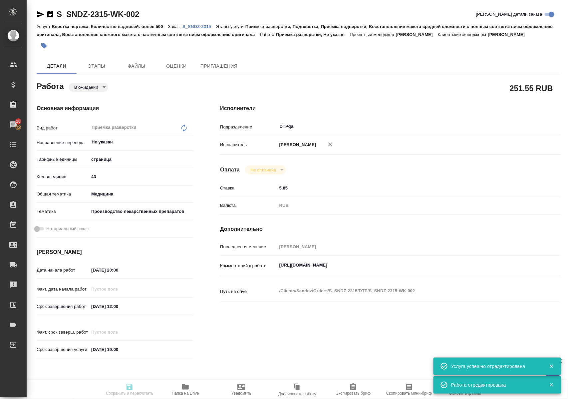 The image size is (568, 399). Describe the element at coordinates (141, 159) in the screenshot. I see `div: страница` at that location.